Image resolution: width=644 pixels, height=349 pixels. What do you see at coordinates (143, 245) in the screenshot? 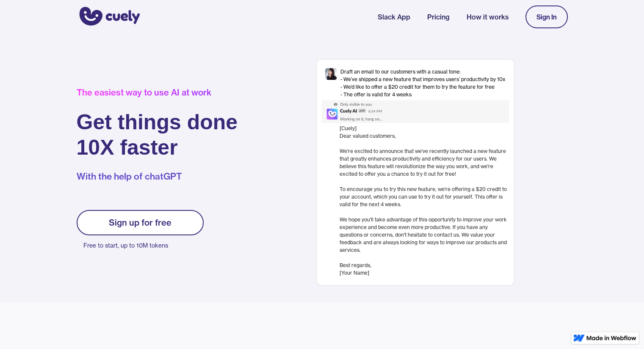
I see `p: Free to start, up to 10M tokens` at bounding box center [143, 245].